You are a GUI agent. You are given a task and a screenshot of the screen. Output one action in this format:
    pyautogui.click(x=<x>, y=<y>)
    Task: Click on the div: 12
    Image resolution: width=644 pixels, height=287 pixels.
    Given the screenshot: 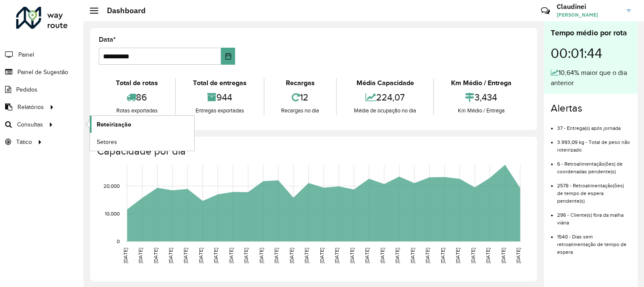 What is the action you would take?
    pyautogui.click(x=300, y=97)
    